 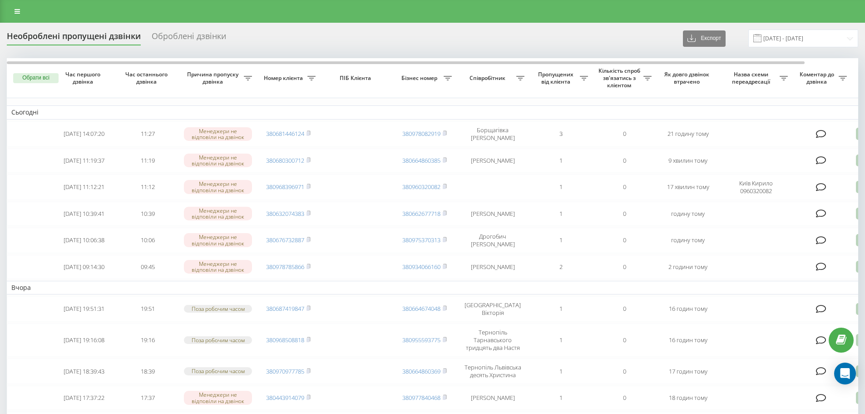 I want to click on td: 9 хвилин тому, so click(x=688, y=160).